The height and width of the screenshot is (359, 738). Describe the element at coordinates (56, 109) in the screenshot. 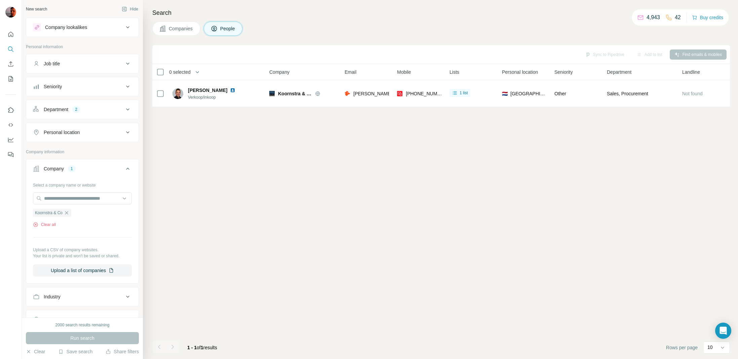

I see `div: Department` at that location.